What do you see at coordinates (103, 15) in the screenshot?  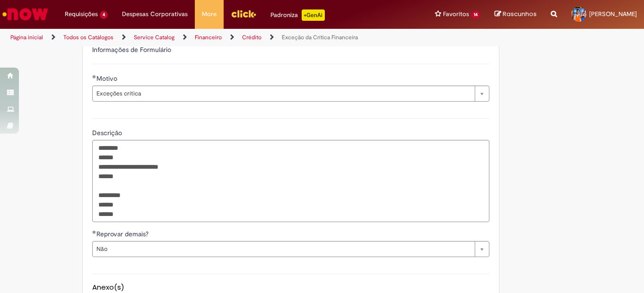 I see `span: 4` at bounding box center [103, 15].